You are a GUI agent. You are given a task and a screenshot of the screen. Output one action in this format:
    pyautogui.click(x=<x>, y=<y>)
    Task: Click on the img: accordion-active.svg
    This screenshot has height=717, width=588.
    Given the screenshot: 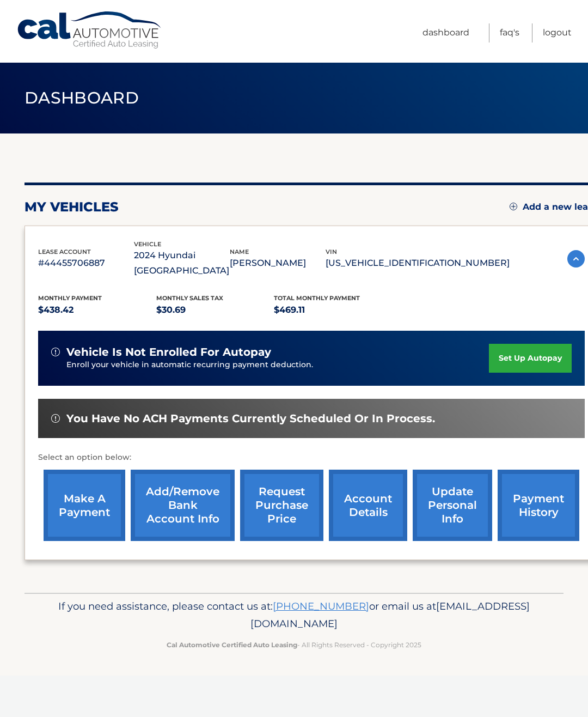 What is the action you would take?
    pyautogui.click(x=576, y=259)
    